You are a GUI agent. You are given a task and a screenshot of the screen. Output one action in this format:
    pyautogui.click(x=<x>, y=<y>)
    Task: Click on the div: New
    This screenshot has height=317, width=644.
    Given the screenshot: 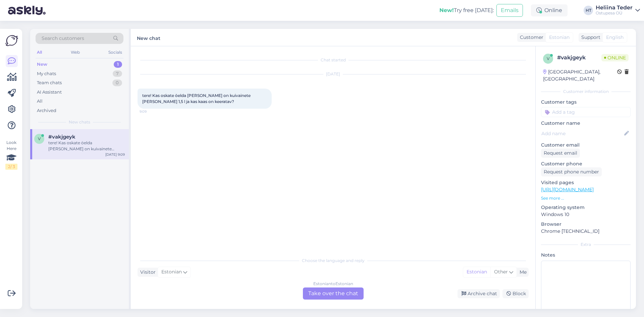 What is the action you would take?
    pyautogui.click(x=42, y=65)
    